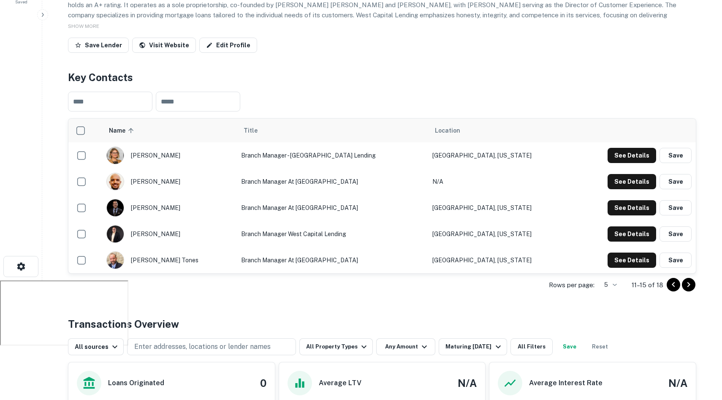 The width and height of the screenshot is (722, 400). What do you see at coordinates (566, 383) in the screenshot?
I see `h6: Average Interest Rate` at bounding box center [566, 383].